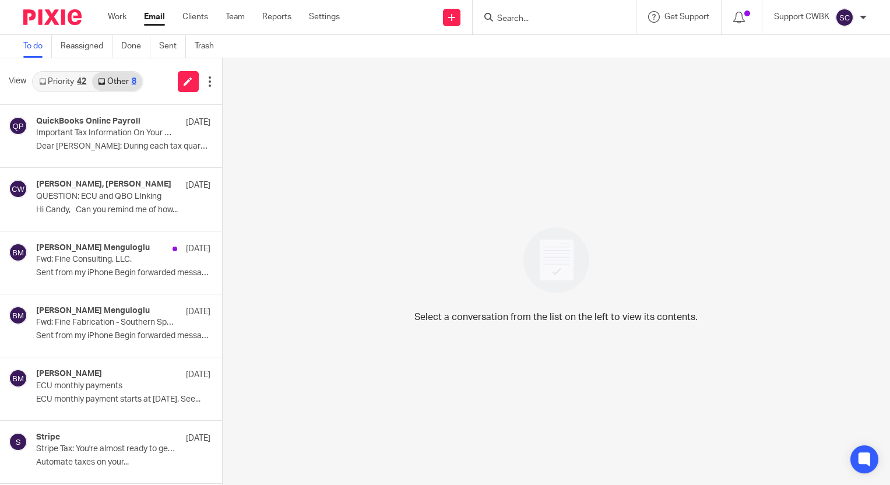 This screenshot has height=485, width=890. Describe the element at coordinates (86, 46) in the screenshot. I see `a: Reassigned` at that location.